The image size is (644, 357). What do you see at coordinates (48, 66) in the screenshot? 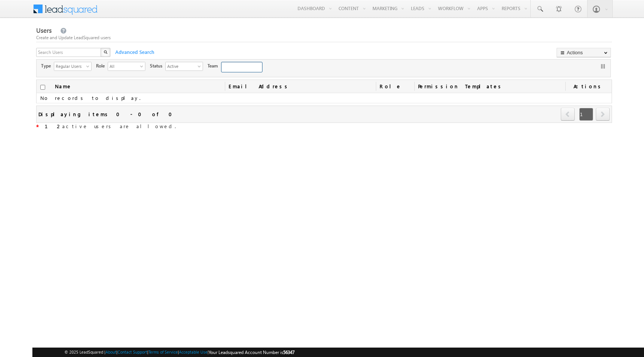
I see `span: Type` at bounding box center [48, 66].